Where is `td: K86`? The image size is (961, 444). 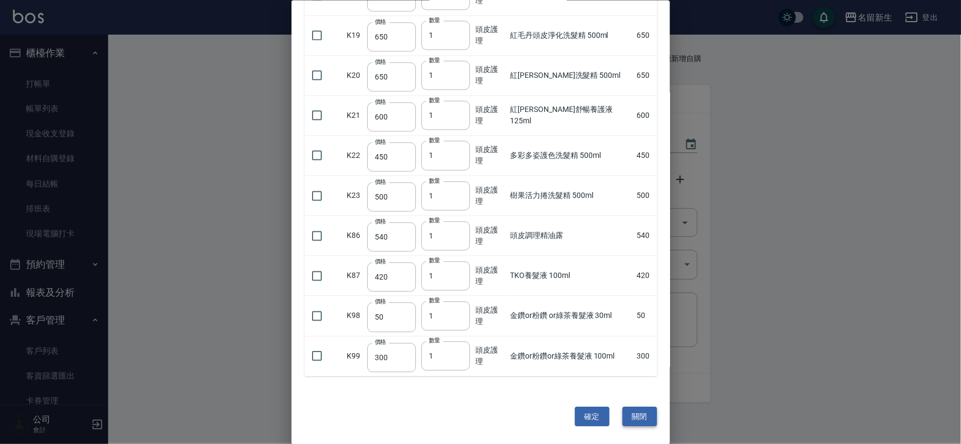 td: K86 is located at coordinates (355, 236).